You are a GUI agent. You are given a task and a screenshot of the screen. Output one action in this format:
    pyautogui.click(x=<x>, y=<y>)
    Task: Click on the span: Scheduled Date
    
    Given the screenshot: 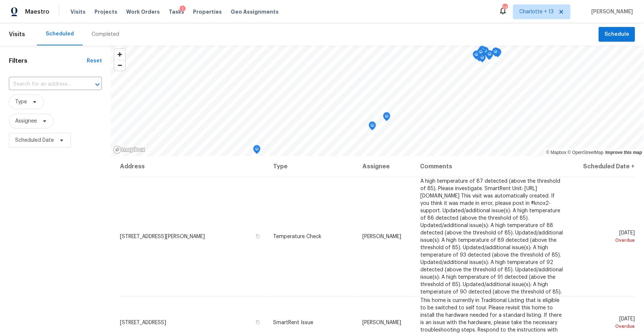 What is the action you would take?
    pyautogui.click(x=34, y=140)
    